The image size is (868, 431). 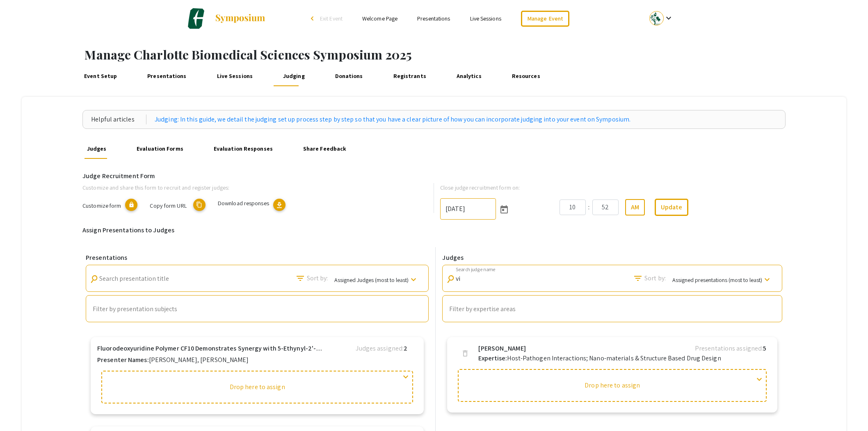 What do you see at coordinates (480, 188) in the screenshot?
I see `label: Close judge recruitment form on:` at bounding box center [480, 188].